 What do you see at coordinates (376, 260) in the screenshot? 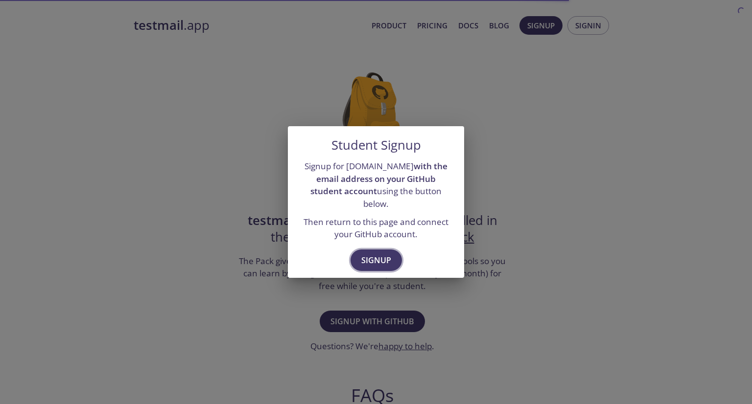
I see `button: Signup` at bounding box center [376, 260].